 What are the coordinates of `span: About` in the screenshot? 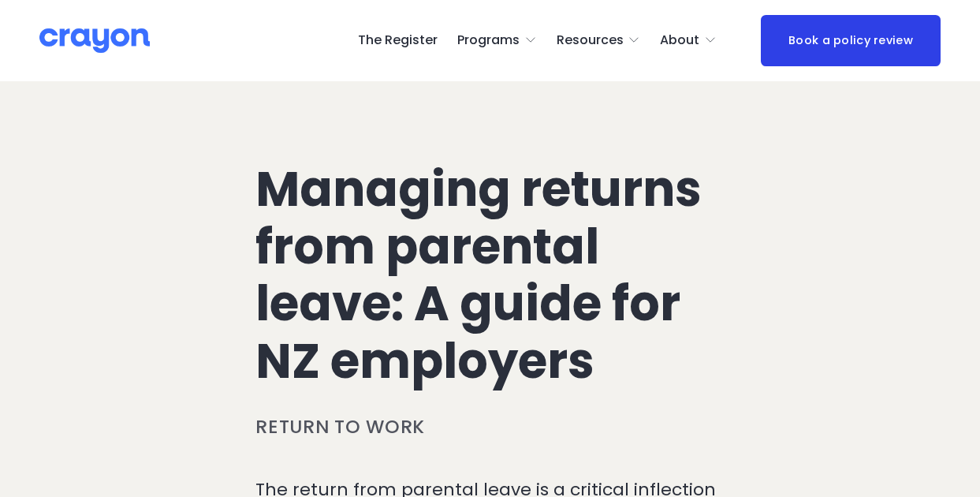 It's located at (680, 40).